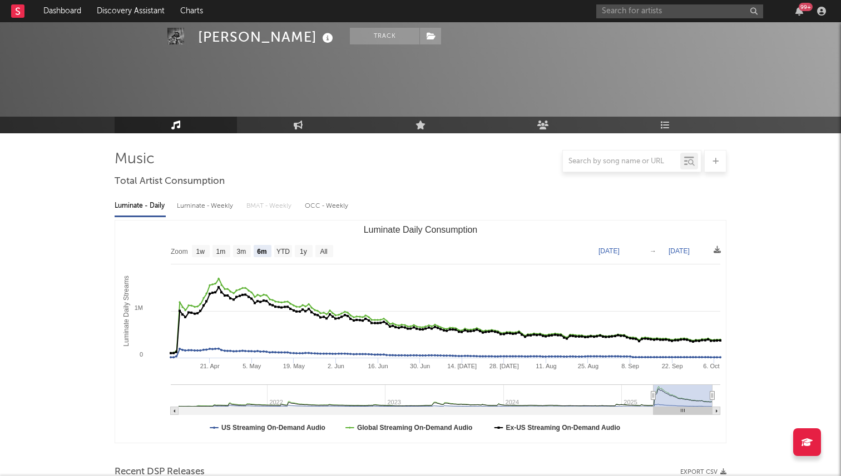 The width and height of the screenshot is (841, 476). What do you see at coordinates (201, 252) in the screenshot?
I see `text: 1w` at bounding box center [201, 252].